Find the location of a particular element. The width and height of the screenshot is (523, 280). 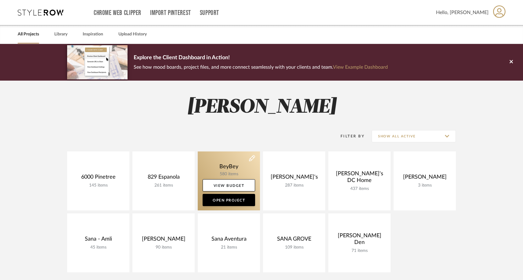

a: Import Pinterest is located at coordinates (171, 13).